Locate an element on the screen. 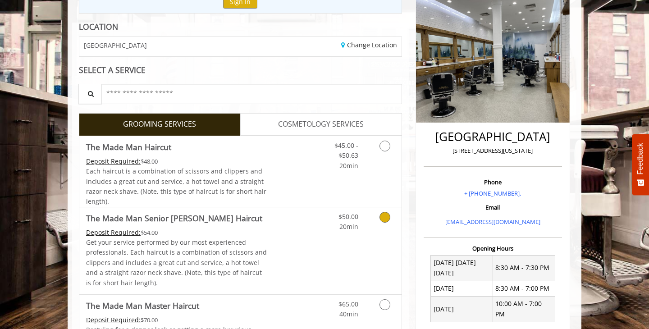 The height and width of the screenshot is (329, 649). div: $48.00 is located at coordinates (177, 161).